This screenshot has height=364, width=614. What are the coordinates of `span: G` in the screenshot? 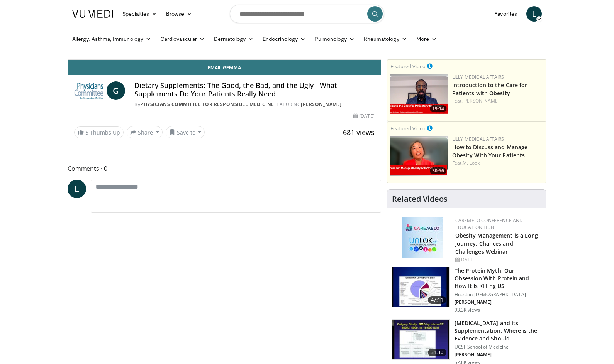 It's located at (116, 91).